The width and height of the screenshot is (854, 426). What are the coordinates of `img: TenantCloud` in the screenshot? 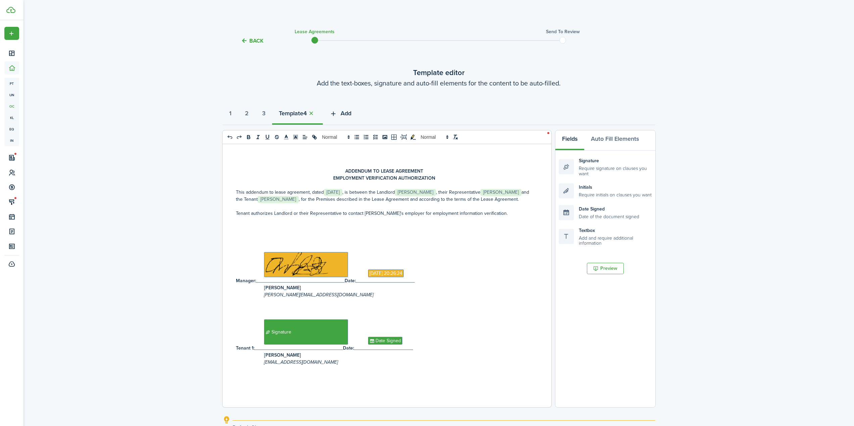 It's located at (11, 10).